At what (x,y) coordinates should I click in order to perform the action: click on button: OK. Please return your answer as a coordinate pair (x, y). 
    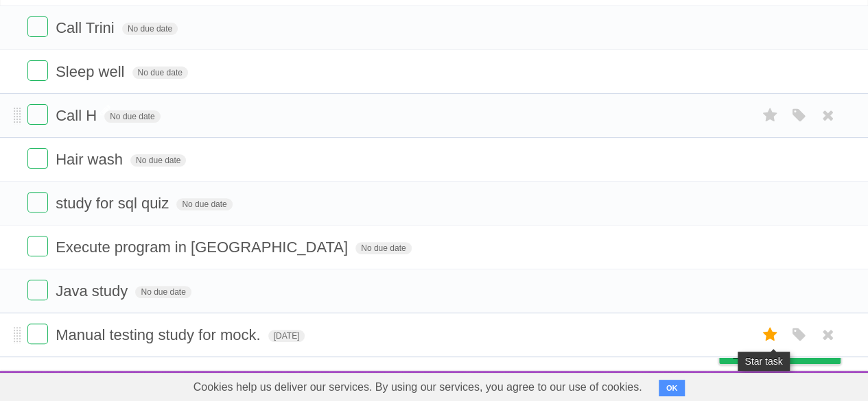
    Looking at the image, I should click on (671, 388).